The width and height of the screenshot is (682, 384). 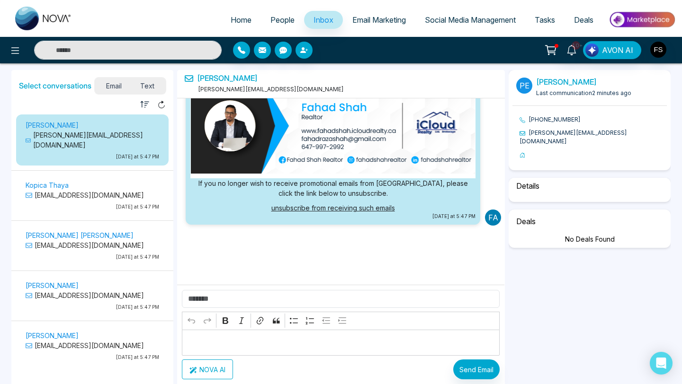 I want to click on p: Fa, so click(x=493, y=218).